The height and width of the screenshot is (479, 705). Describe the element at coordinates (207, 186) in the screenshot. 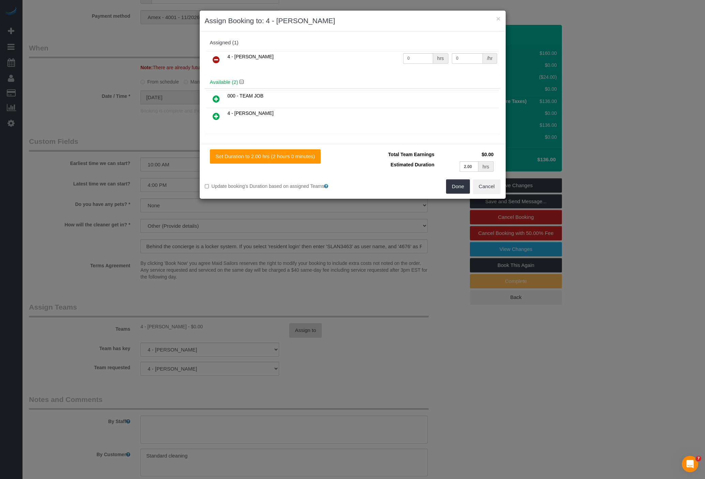

I see `input: Update booking's Duration based on assigned Teams` at that location.